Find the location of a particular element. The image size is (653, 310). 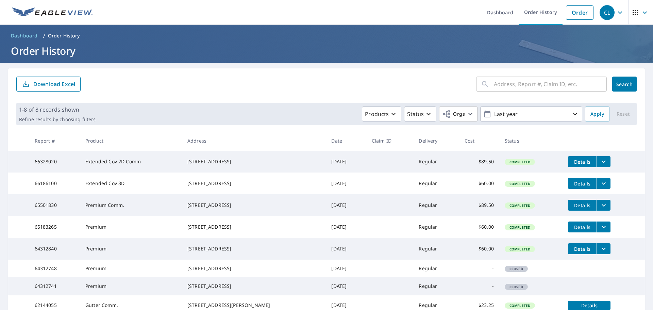

p: Status is located at coordinates (415, 114).